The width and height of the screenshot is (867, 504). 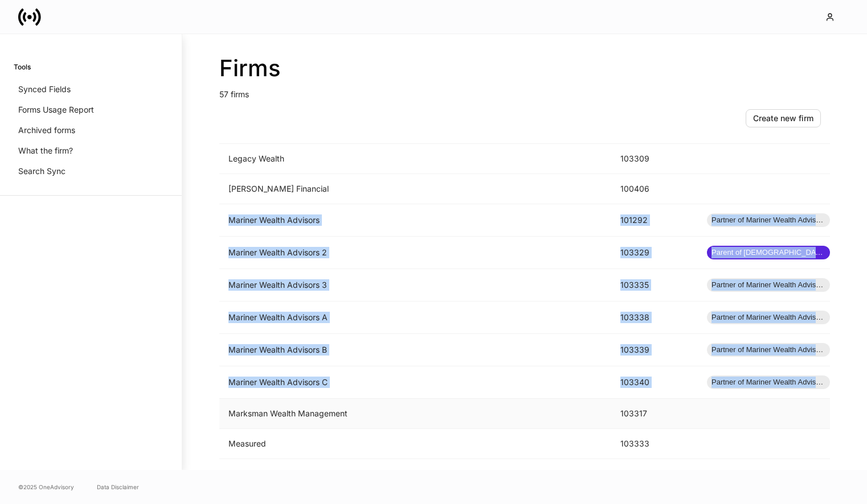 What do you see at coordinates (118, 487) in the screenshot?
I see `a: Data Disclaimer` at bounding box center [118, 487].